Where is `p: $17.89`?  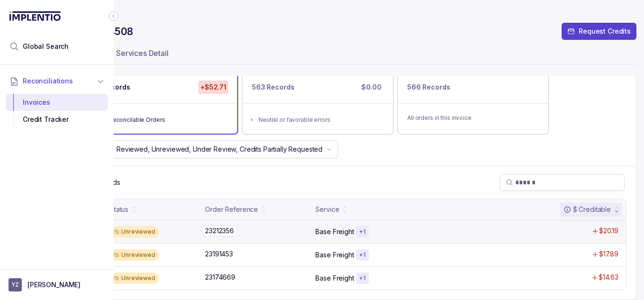
p: $17.89 is located at coordinates (609, 254).